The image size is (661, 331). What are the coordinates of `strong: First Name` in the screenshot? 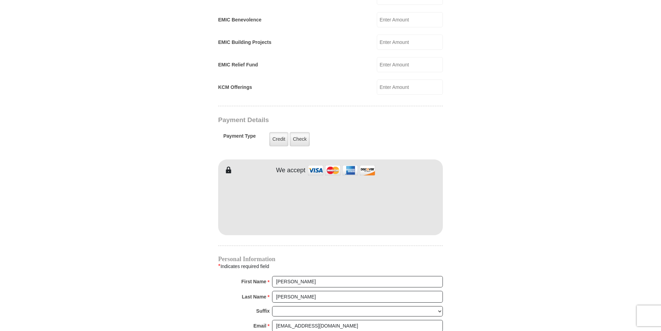 It's located at (254, 282).